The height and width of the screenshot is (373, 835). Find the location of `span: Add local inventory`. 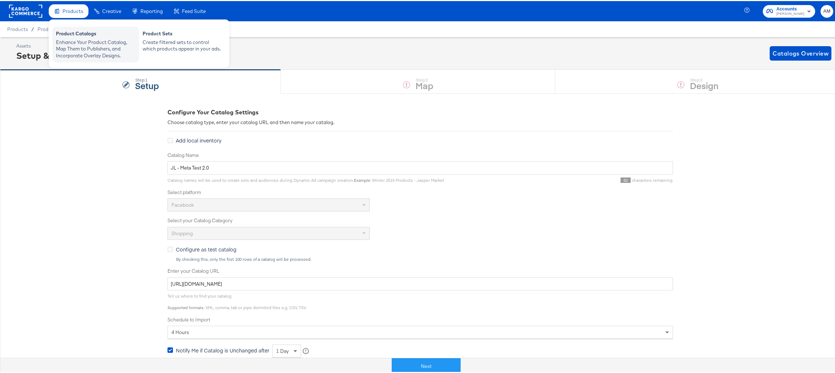

span: Add local inventory is located at coordinates (199, 139).